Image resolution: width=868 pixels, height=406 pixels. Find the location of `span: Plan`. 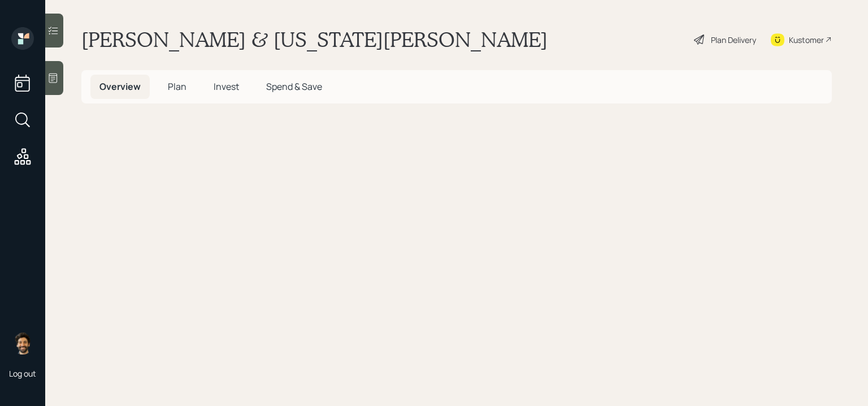

span: Plan is located at coordinates (177, 87).